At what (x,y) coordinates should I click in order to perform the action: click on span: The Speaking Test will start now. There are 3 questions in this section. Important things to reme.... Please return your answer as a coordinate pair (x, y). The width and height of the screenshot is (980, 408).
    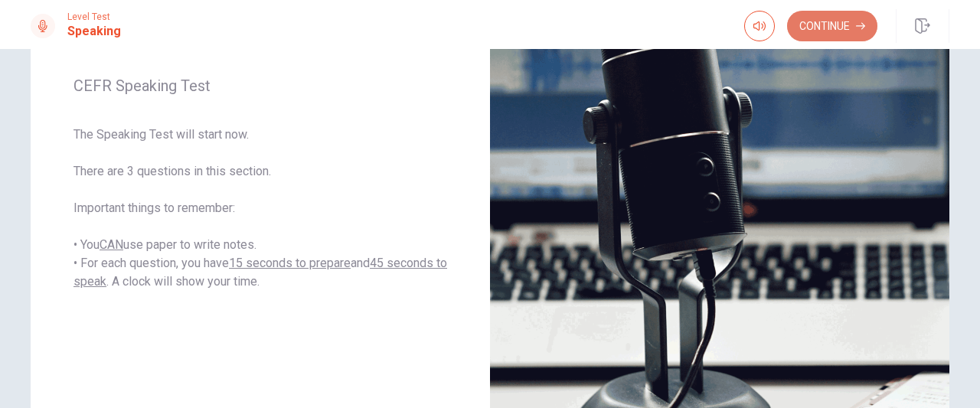
    Looking at the image, I should click on (261, 208).